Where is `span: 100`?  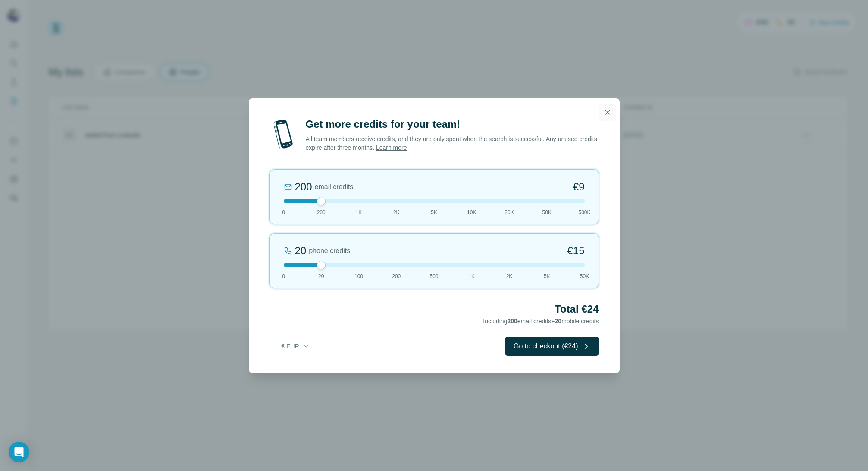
span: 100 is located at coordinates (359, 276).